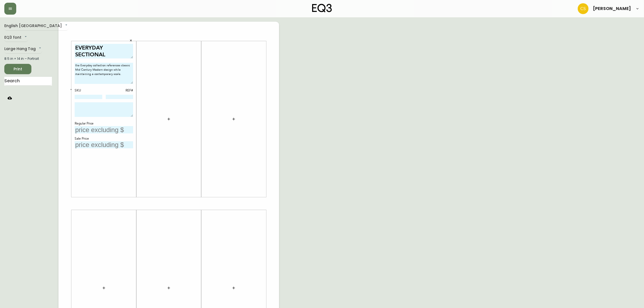 The image size is (644, 308). Describe the element at coordinates (120, 91) in the screenshot. I see `div: REF#` at that location.